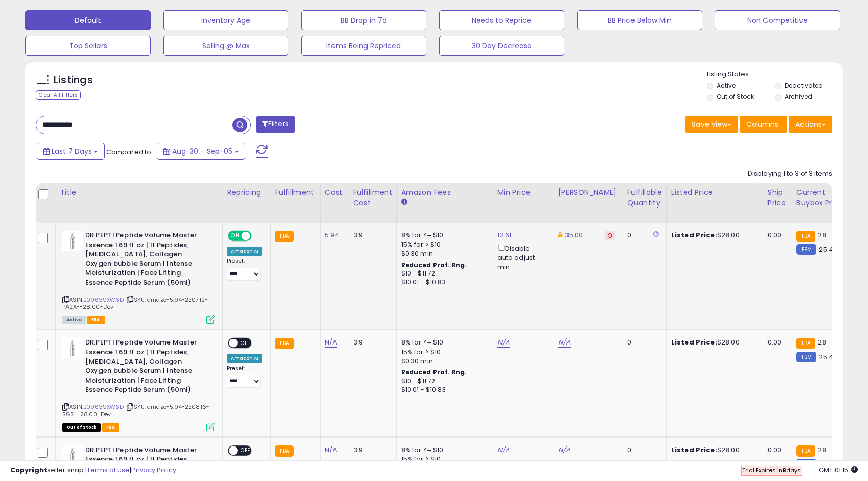 Image resolution: width=868 pixels, height=481 pixels. Describe the element at coordinates (501, 20) in the screenshot. I see `button: Needs to Reprice` at that location.